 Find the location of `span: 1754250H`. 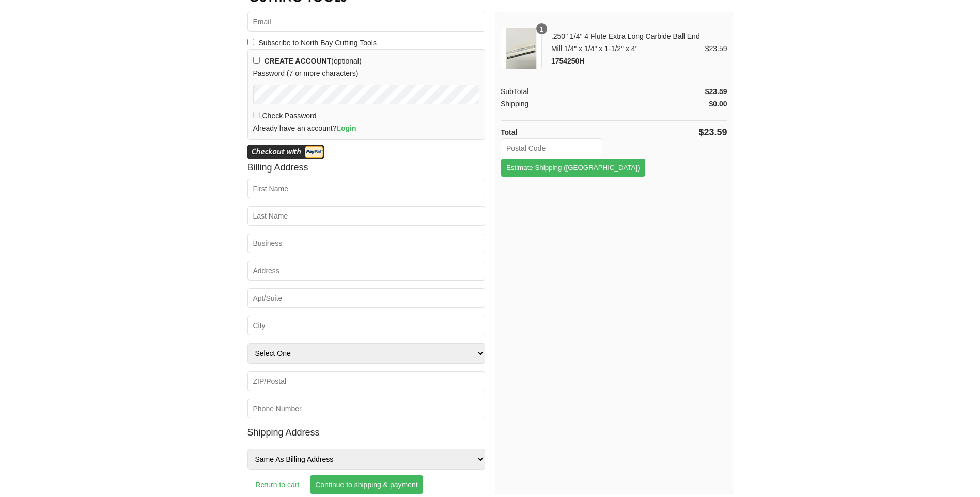

span: 1754250H is located at coordinates (568, 61).